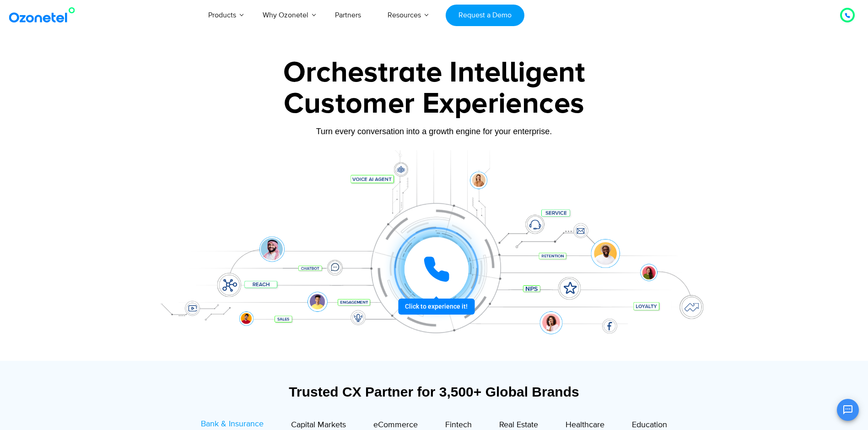 The width and height of the screenshot is (868, 430). What do you see at coordinates (434, 392) in the screenshot?
I see `div: Trusted CX Partner for 3,500+ Global Brands` at bounding box center [434, 392].